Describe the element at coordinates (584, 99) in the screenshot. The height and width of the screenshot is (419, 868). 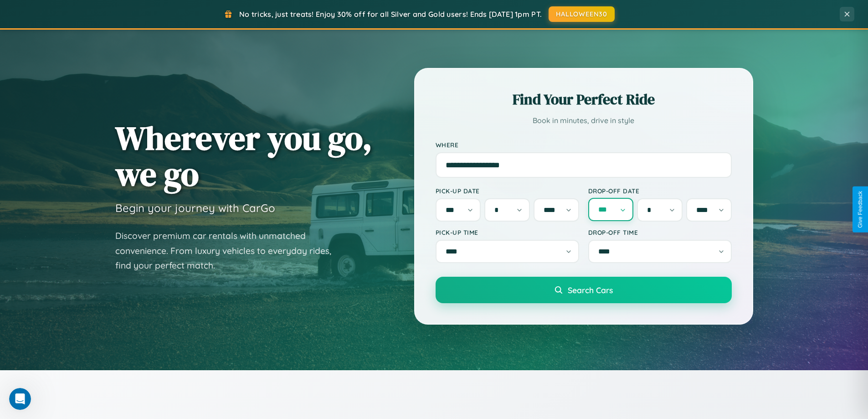
I see `h2: Find Your Perfect Ride` at that location.